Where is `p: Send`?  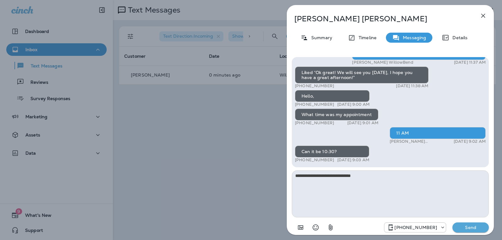 p: Send is located at coordinates (471, 228).